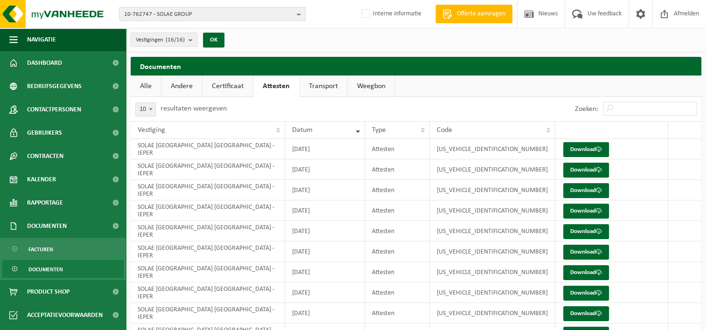 The height and width of the screenshot is (330, 706). What do you see at coordinates (45, 203) in the screenshot?
I see `span: Rapportage` at bounding box center [45, 203].